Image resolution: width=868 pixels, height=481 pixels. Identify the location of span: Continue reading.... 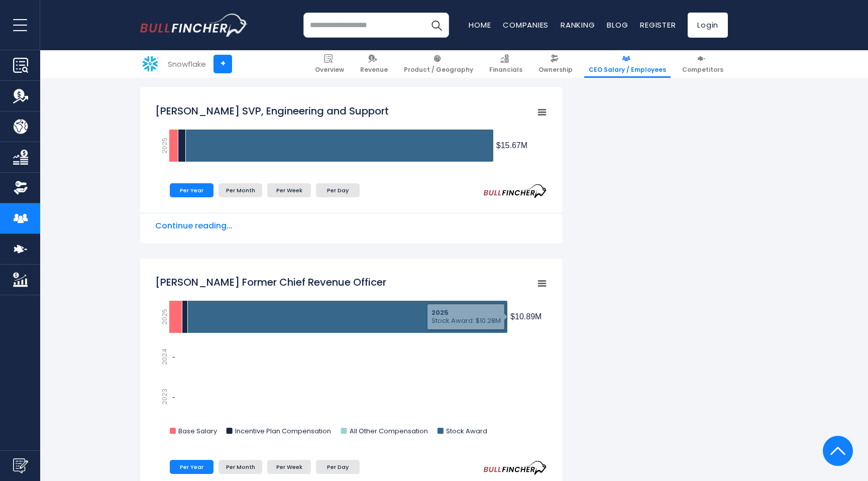
(351, 226).